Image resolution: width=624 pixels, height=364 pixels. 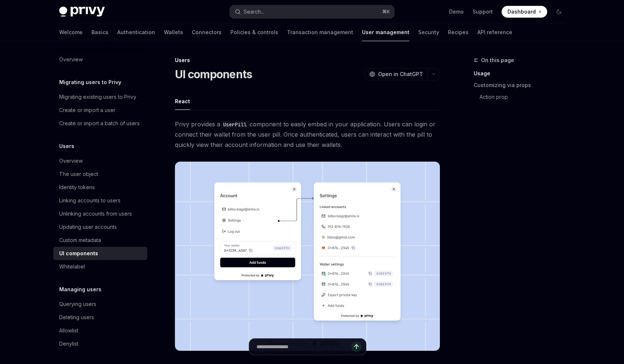 What do you see at coordinates (72, 267) in the screenshot?
I see `div: Whitelabel` at bounding box center [72, 267].